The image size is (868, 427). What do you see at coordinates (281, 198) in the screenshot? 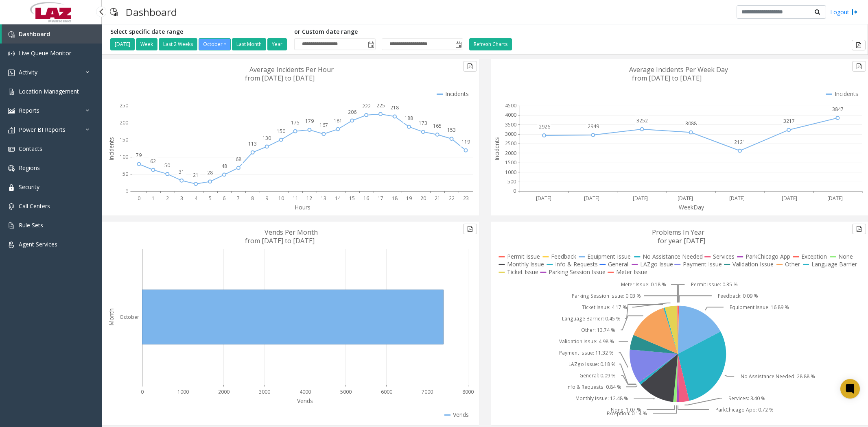
I see `text: 10` at bounding box center [281, 198].